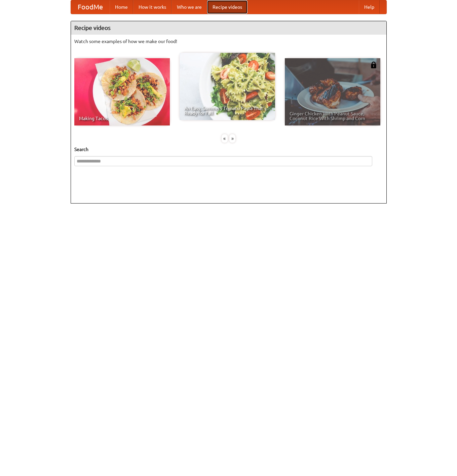 The width and height of the screenshot is (457, 476). I want to click on a: Who we are, so click(189, 7).